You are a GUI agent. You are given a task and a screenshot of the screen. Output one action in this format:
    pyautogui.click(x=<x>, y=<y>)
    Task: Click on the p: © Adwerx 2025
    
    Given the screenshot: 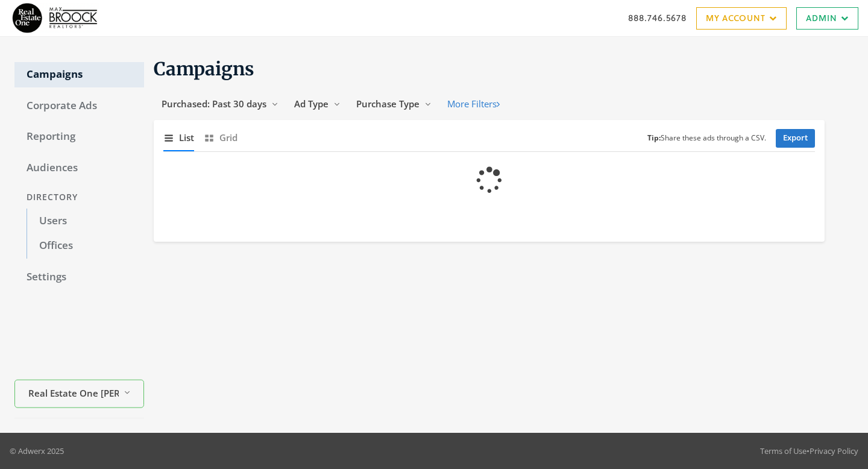 What is the action you would take?
    pyautogui.click(x=37, y=451)
    